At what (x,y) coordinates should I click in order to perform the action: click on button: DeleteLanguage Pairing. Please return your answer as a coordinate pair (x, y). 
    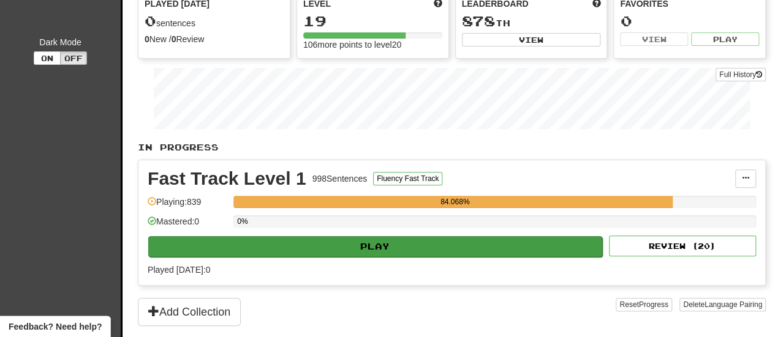
    Looking at the image, I should click on (722, 305).